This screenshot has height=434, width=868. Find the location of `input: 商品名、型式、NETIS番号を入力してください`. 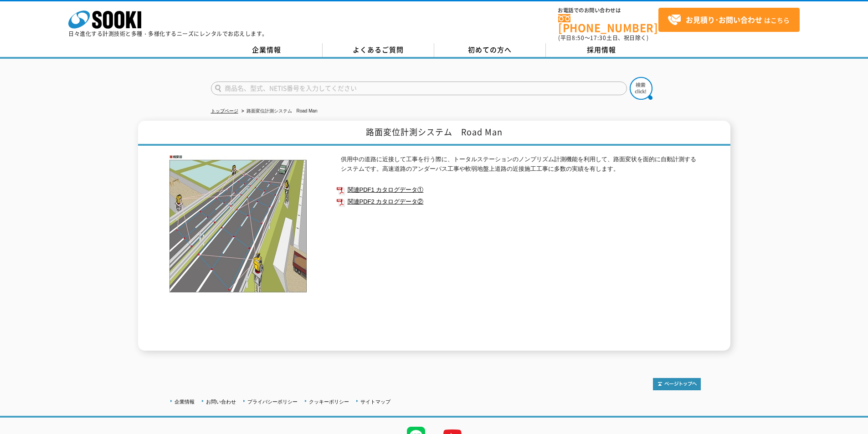

input: 商品名、型式、NETIS番号を入力してください is located at coordinates (419, 89).